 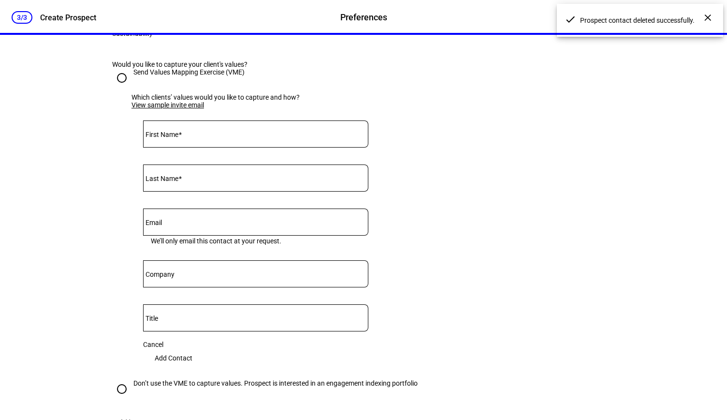 What do you see at coordinates (22, 17) in the screenshot?
I see `div: 3/3` at bounding box center [22, 17].